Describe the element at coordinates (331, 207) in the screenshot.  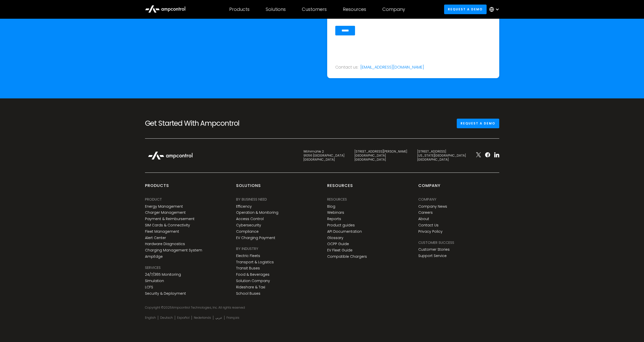
I see `a: Blog` at that location.